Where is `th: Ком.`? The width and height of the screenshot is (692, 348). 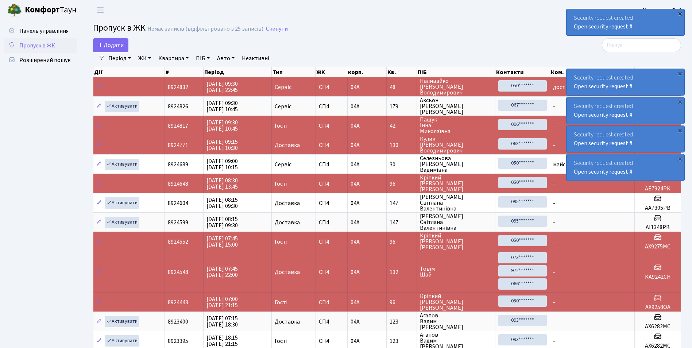
th: Ком. is located at coordinates (592, 72).